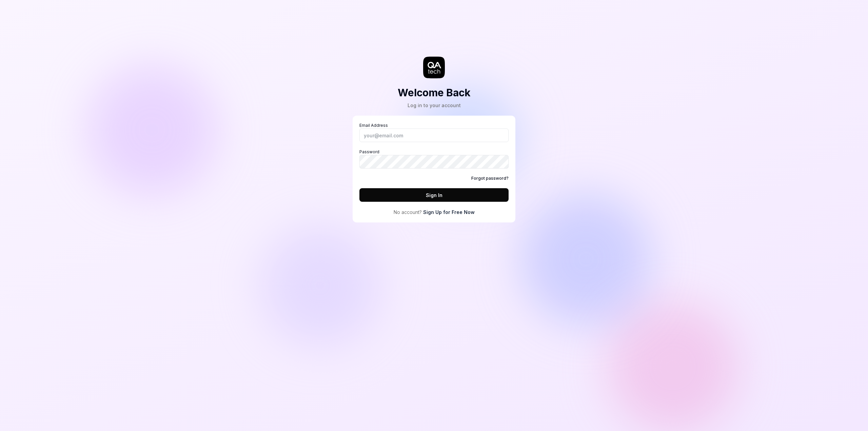  What do you see at coordinates (490, 178) in the screenshot?
I see `a: Forgot password?` at bounding box center [490, 178].